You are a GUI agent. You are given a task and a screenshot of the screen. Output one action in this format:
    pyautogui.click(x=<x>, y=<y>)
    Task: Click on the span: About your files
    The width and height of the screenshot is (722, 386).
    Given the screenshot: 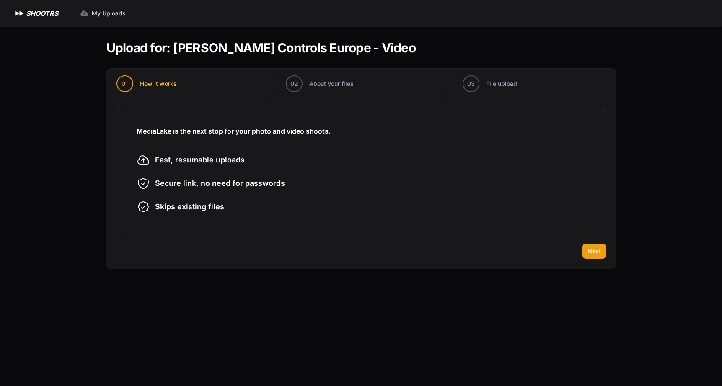 What is the action you would take?
    pyautogui.click(x=331, y=84)
    